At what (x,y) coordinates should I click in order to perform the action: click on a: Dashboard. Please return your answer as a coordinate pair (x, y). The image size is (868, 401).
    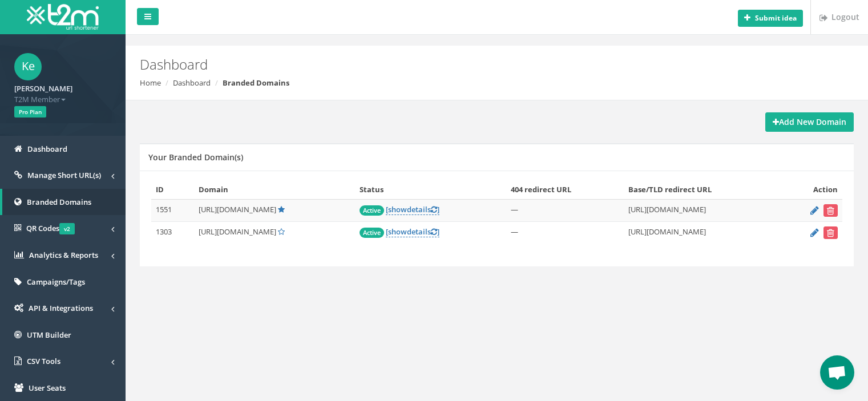
    Looking at the image, I should click on (192, 83).